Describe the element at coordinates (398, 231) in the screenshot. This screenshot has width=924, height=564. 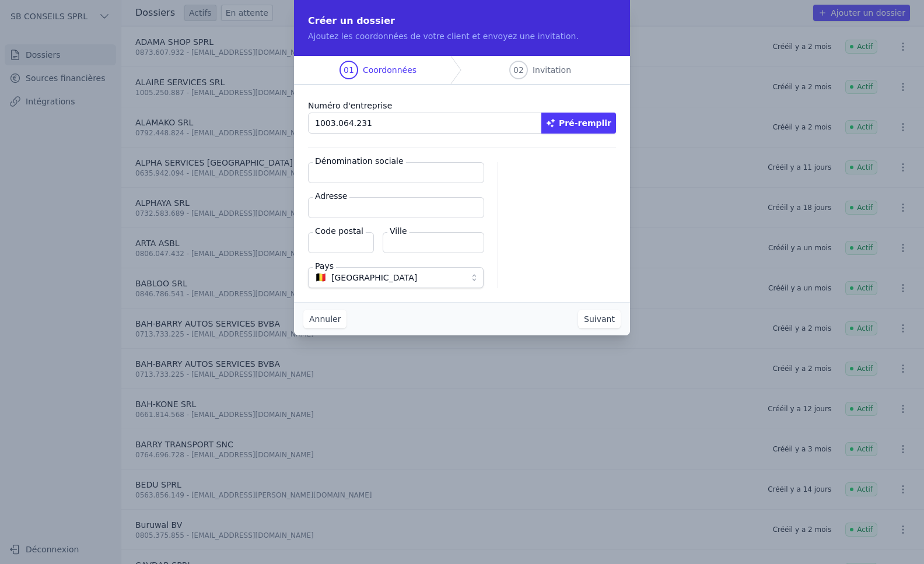
I see `label: Ville` at that location.